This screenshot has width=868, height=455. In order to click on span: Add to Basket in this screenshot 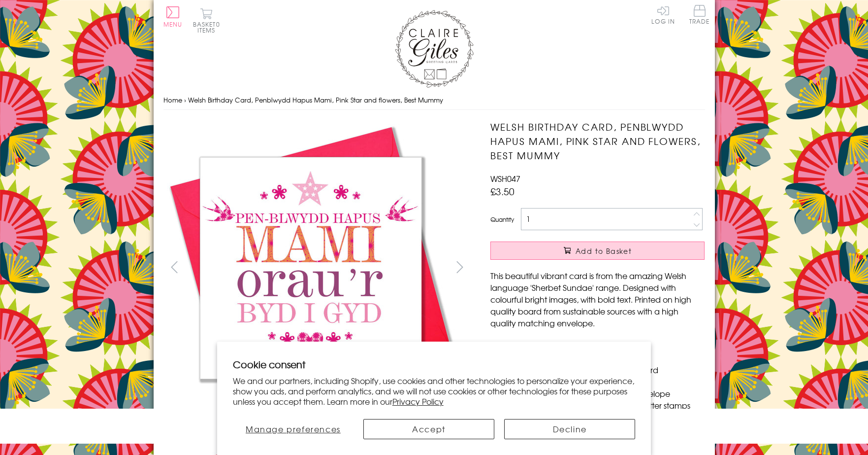, I will do `click(604, 251)`.